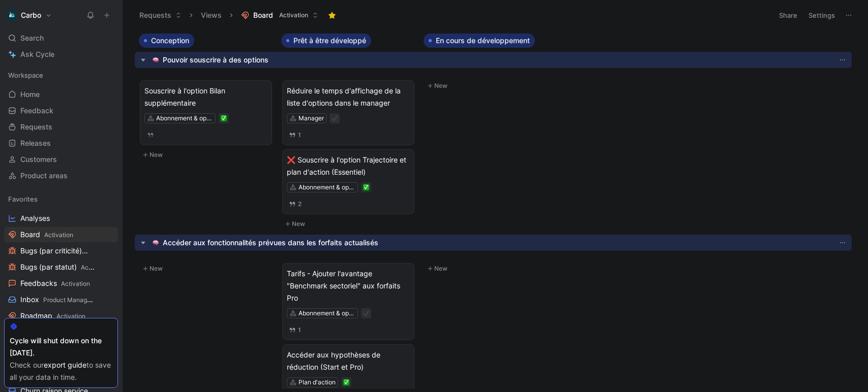 Image resolution: width=868 pixels, height=392 pixels. I want to click on button: Views, so click(211, 15).